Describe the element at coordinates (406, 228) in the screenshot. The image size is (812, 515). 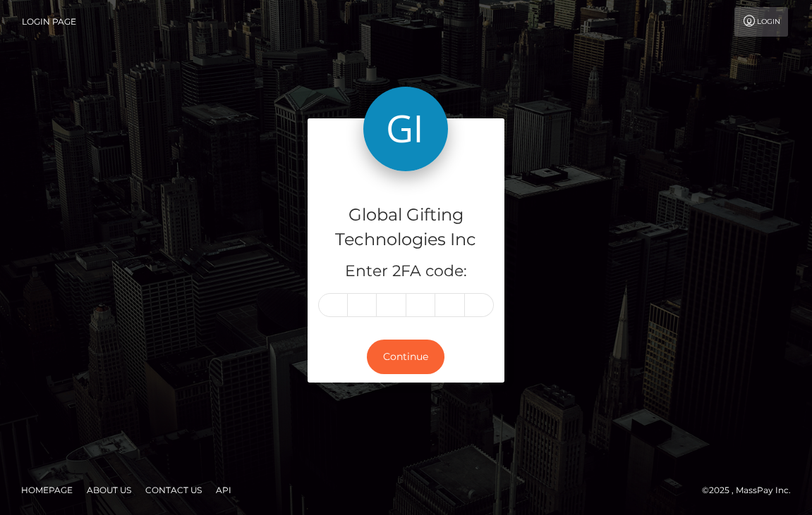
I see `h4: Global Gifting Technologies Inc` at that location.